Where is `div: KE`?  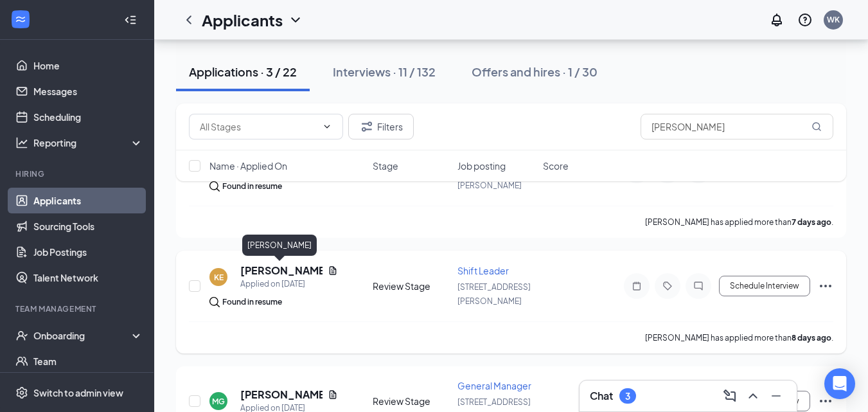
div: KE is located at coordinates (219, 278).